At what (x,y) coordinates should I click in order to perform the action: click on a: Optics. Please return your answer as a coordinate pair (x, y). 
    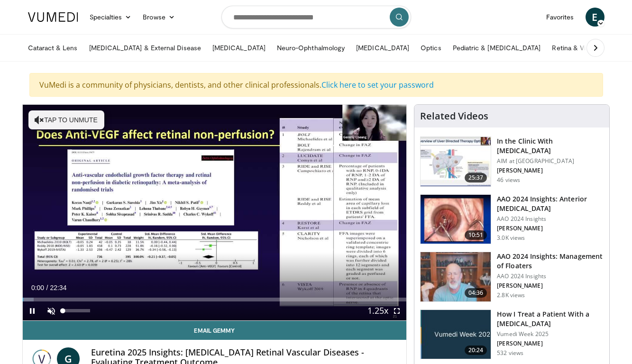
    Looking at the image, I should click on (430, 48).